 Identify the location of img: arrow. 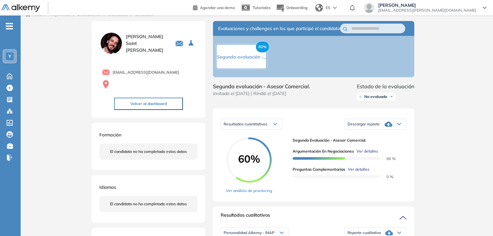
(335, 8).